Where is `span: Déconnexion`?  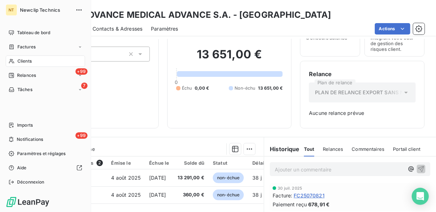 span: Déconnexion is located at coordinates (31, 182).